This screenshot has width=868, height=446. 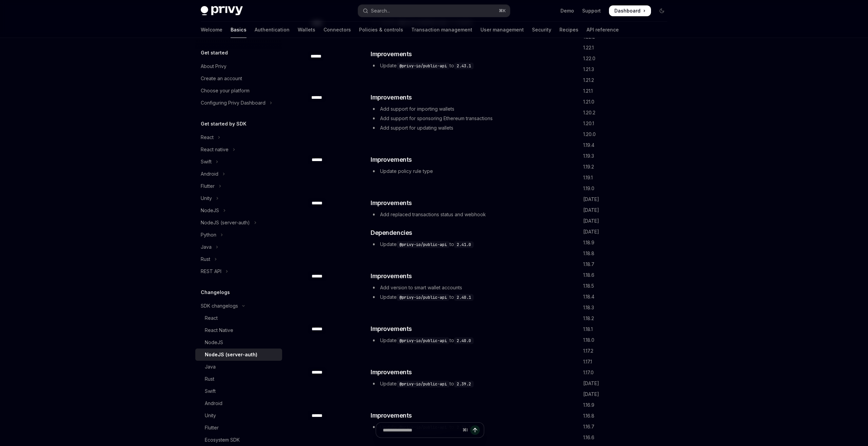 I want to click on button: Toggle dark mode, so click(x=661, y=11).